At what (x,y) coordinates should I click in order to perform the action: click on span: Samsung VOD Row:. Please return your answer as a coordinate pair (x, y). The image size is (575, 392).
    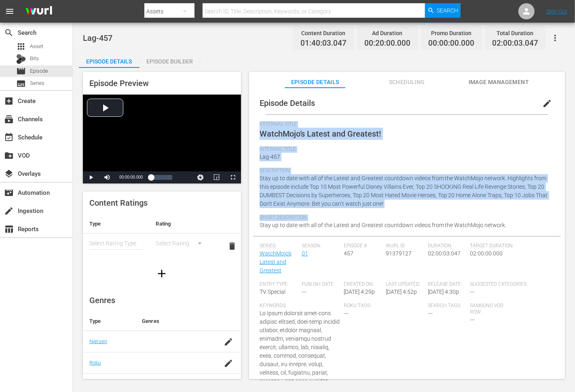
    Looking at the image, I should click on (489, 310).